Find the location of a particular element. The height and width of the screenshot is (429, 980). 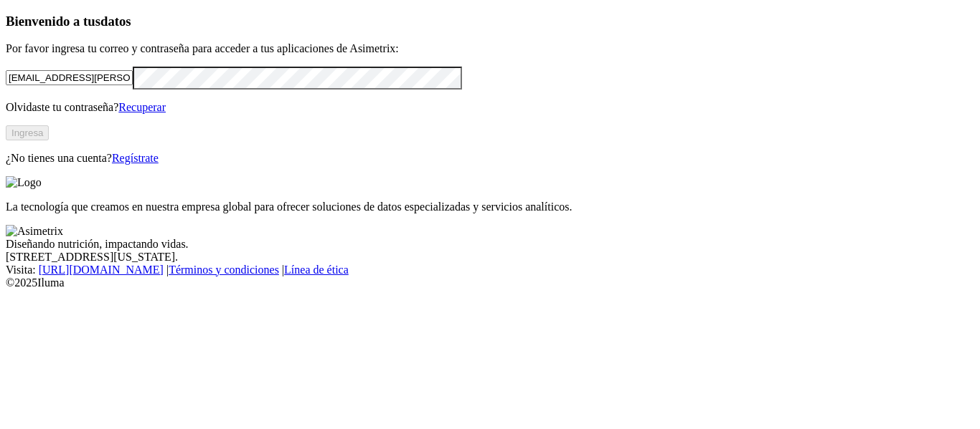

a: Recuperar is located at coordinates (142, 106).